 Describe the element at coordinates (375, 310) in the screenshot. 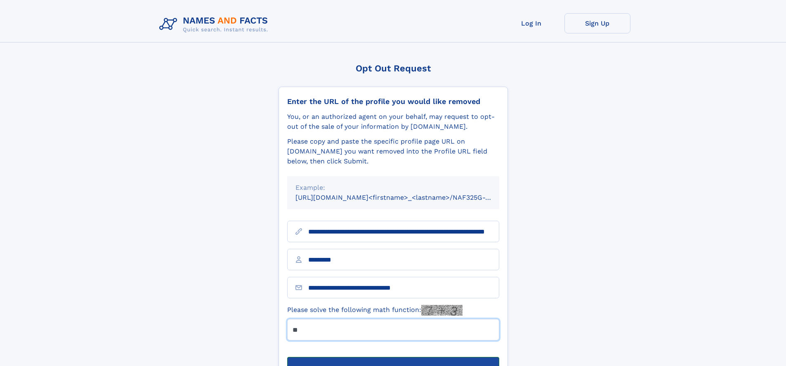

I see `label: Please solve the following math function:` at that location.